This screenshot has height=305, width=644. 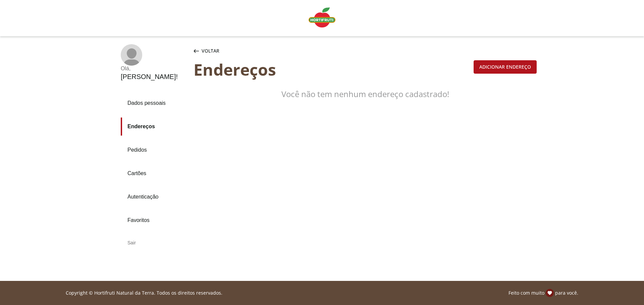 What do you see at coordinates (322, 18) in the screenshot?
I see `img: Logo` at bounding box center [322, 18].